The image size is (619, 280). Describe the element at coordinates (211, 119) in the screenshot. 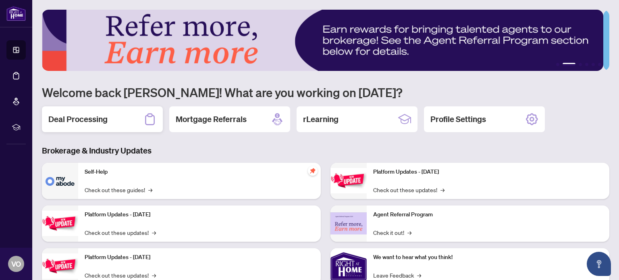

I see `h2: Mortgage Referrals` at that location.